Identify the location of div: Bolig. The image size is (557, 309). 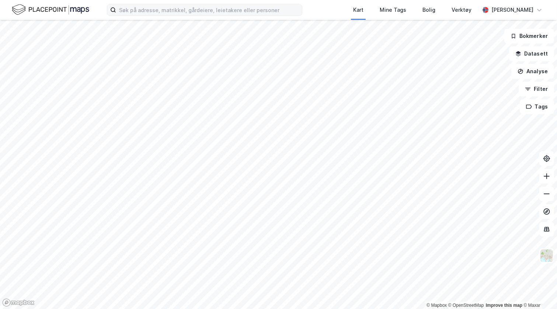
(428, 10).